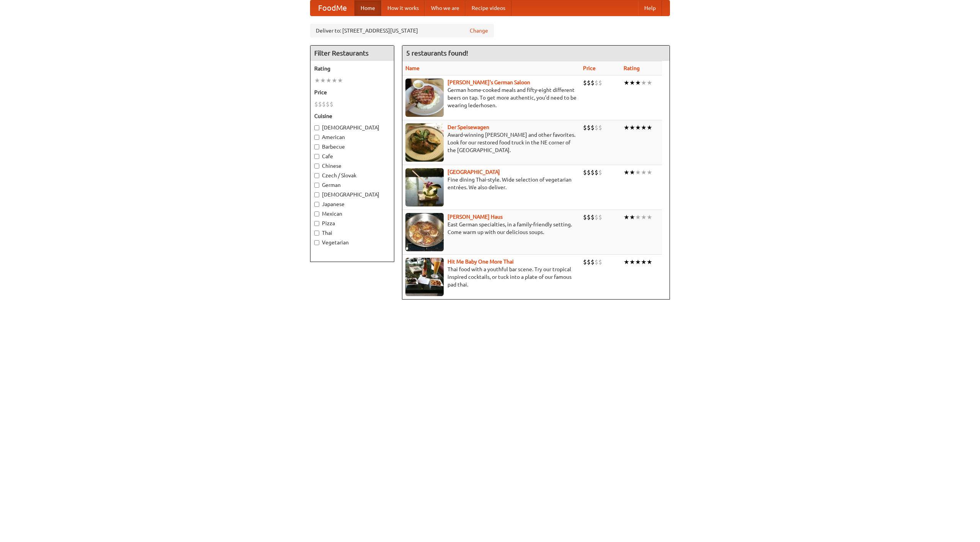 This screenshot has width=980, height=542. What do you see at coordinates (333, 8) in the screenshot?
I see `a: FoodMe` at bounding box center [333, 8].